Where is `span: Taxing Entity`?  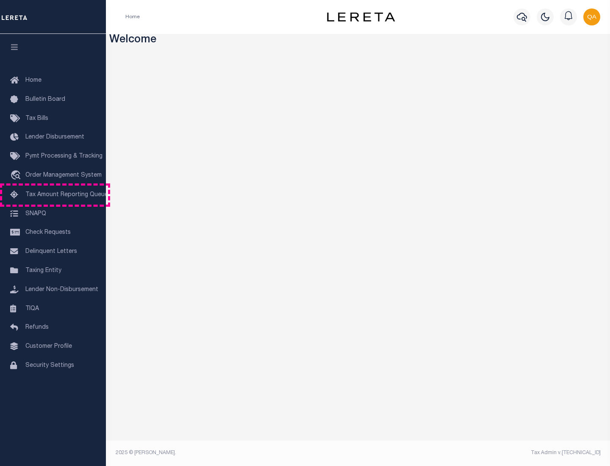
span: Taxing Entity is located at coordinates (43, 271).